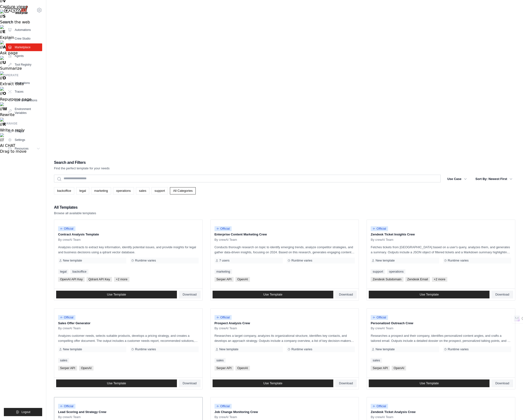 The height and width of the screenshot is (420, 523). I want to click on p: Job Change Monitoring Crew, so click(285, 412).